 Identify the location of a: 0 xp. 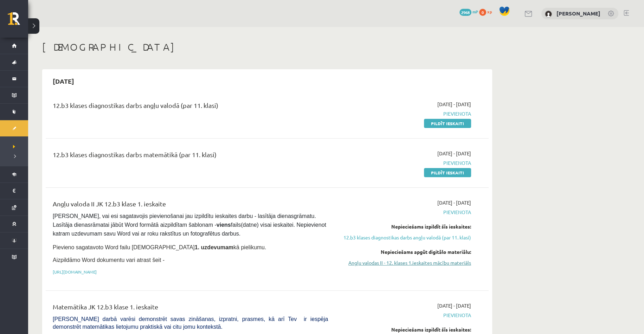
(487, 12).